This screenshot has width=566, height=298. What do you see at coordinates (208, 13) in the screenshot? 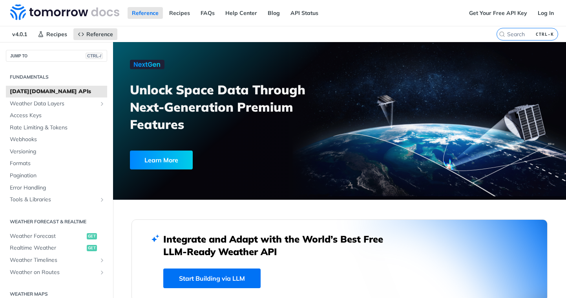
I see `a: FAQs` at bounding box center [208, 13].